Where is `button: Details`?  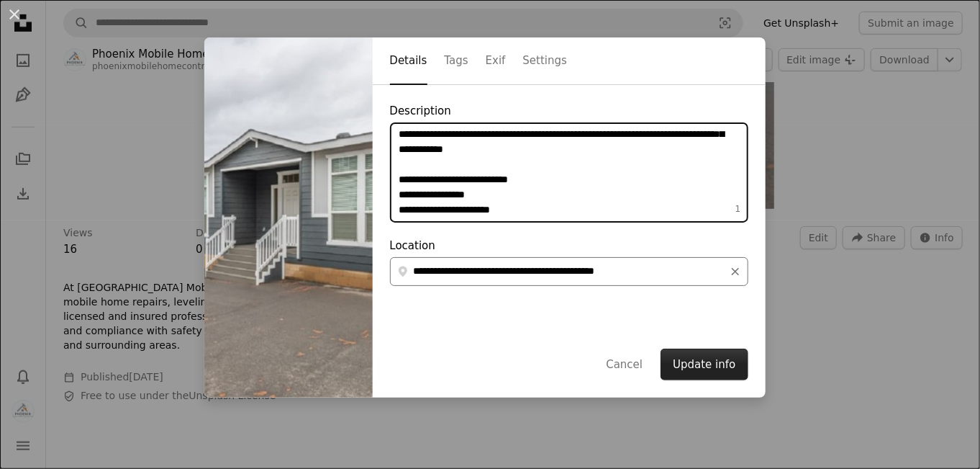 button: Details is located at coordinates (409, 61).